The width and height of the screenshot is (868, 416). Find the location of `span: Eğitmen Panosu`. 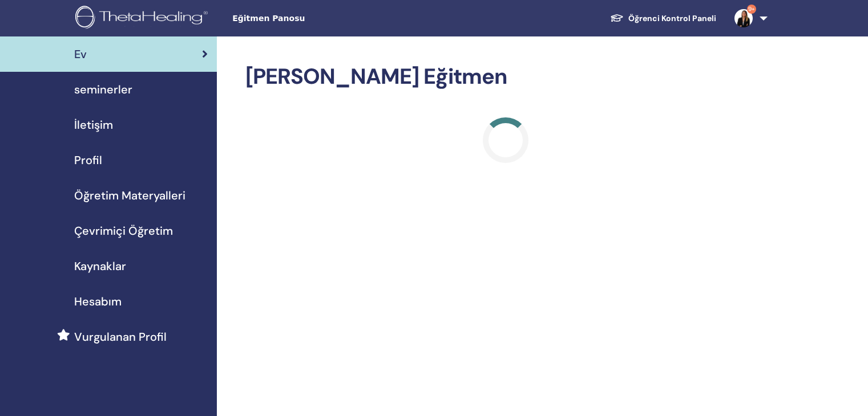

span: Eğitmen Panosu is located at coordinates (318, 18).